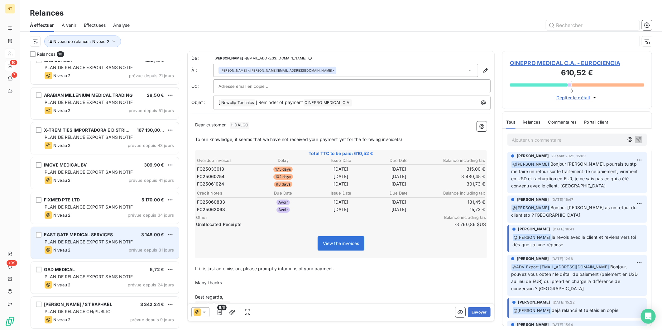  What do you see at coordinates (211, 169) in the screenshot?
I see `span: FC25033013` at bounding box center [211, 169].